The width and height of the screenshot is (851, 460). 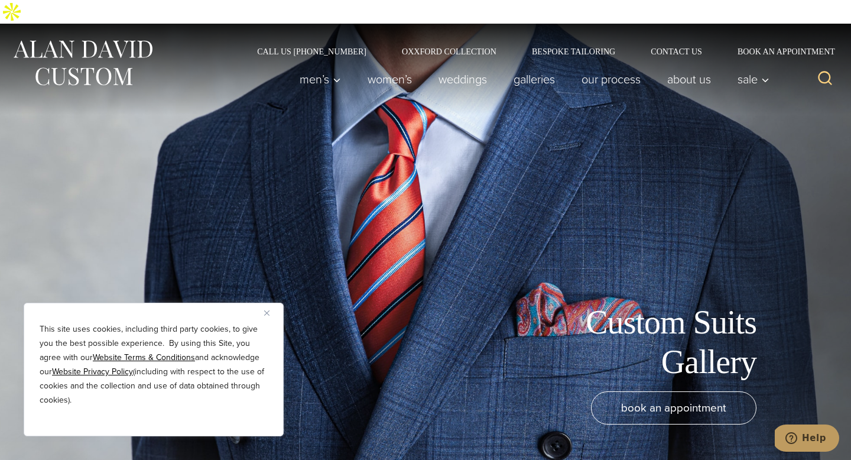 What do you see at coordinates (676, 51) in the screenshot?
I see `a: Contact Us` at bounding box center [676, 51].